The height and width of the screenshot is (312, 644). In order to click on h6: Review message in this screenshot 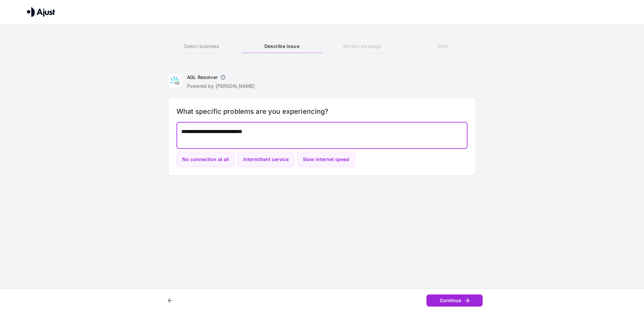, I will do `click(362, 46)`.